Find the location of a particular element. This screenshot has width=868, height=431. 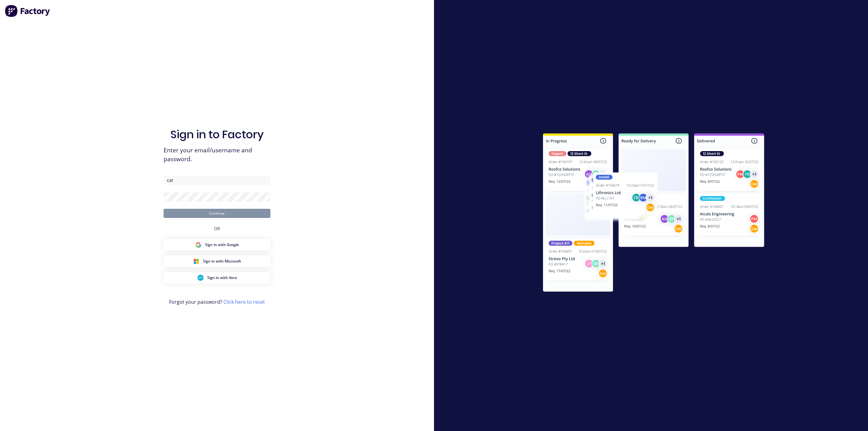

button: Google Sign inSign in with Google is located at coordinates (217, 245).